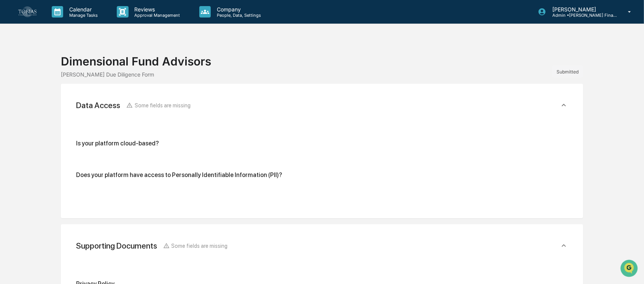 The width and height of the screenshot is (644, 284). What do you see at coordinates (134, 65) in the screenshot?
I see `button: Start new chat` at bounding box center [134, 65].